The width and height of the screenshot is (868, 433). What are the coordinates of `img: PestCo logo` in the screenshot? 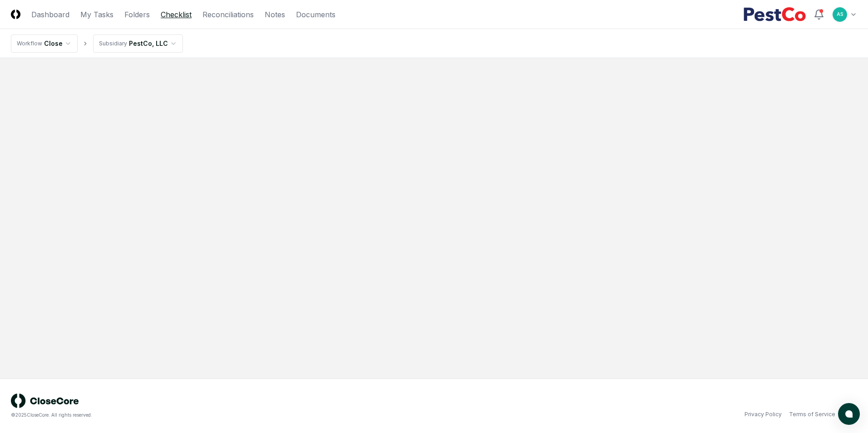 It's located at (775, 14).